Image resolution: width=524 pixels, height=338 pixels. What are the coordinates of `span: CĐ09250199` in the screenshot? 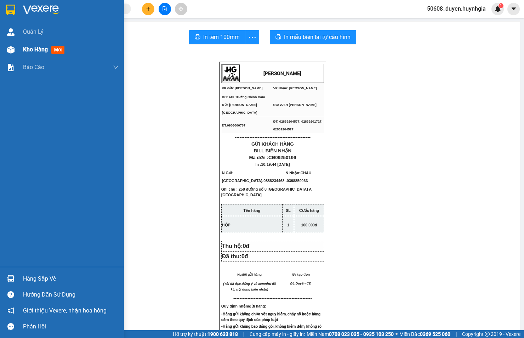 It's located at (282, 157).